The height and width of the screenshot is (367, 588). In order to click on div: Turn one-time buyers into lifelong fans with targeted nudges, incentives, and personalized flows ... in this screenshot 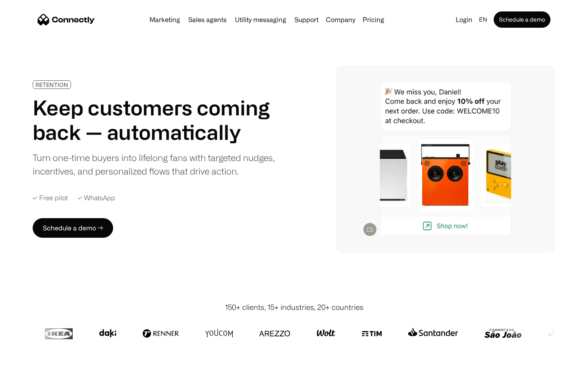, I will do `click(157, 164)`.